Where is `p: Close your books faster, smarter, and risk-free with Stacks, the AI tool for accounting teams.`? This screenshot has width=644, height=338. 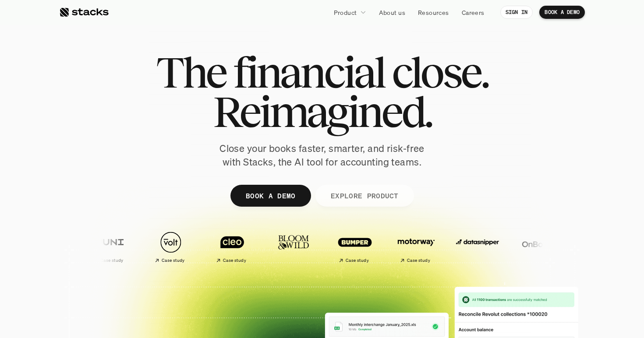
p: Close your books faster, smarter, and risk-free with Stacks, the AI tool for accounting teams. is located at coordinates (322, 155).